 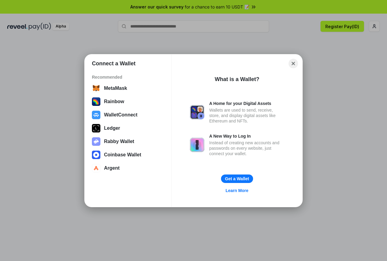 I want to click on div: A Home for your Digital Assets, so click(x=247, y=103).